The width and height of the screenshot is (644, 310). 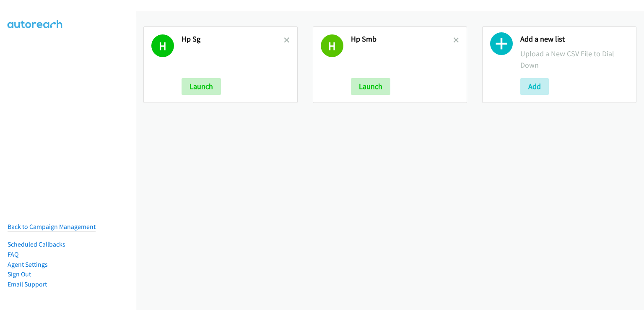 What do you see at coordinates (574, 59) in the screenshot?
I see `p: Upload a New CSV File to Dial Down` at bounding box center [574, 59].